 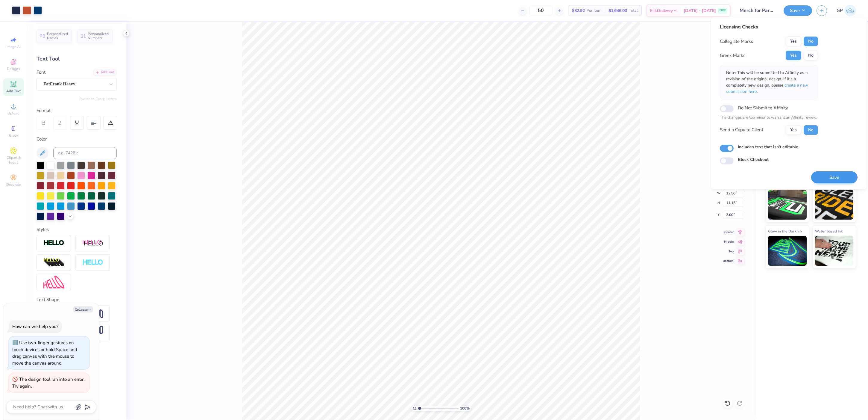 I want to click on img: Shadow, so click(x=93, y=243).